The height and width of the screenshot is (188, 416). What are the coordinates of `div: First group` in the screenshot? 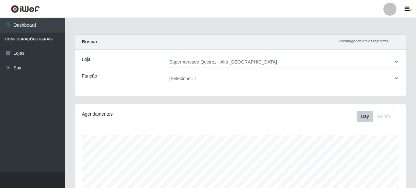 It's located at (375, 116).